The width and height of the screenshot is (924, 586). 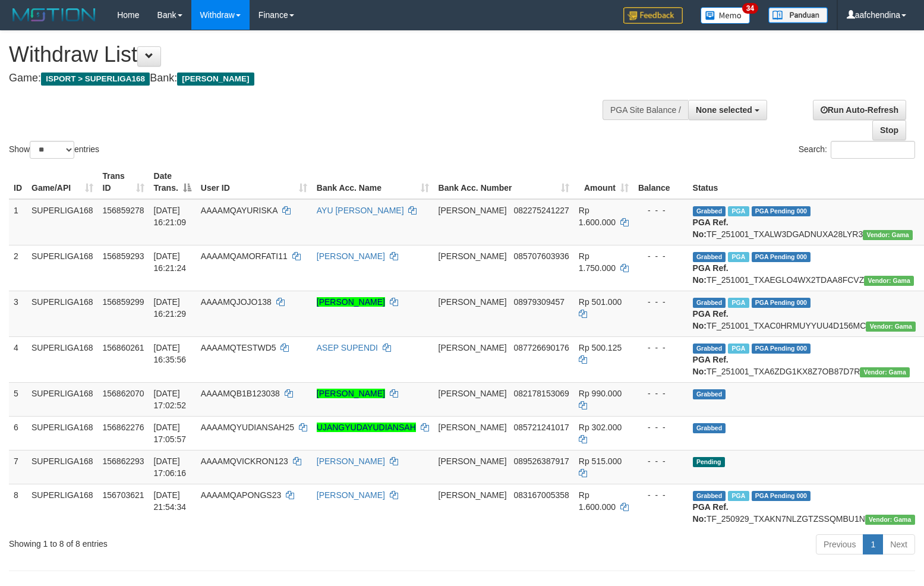 I want to click on td: TF_251001_TXAEGLO4WX2TDAA8FCVZ, so click(x=805, y=267).